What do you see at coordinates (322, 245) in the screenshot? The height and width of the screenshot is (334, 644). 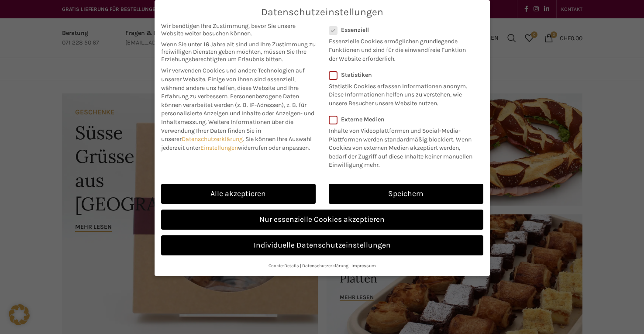 I see `a: Individuelle Datenschutzeinstellungen` at bounding box center [322, 245].